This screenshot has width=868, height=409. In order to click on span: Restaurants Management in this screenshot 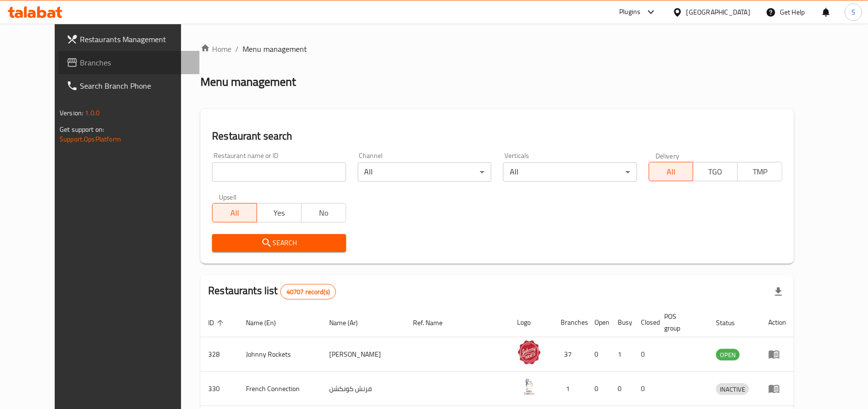, I will do `click(136, 39)`.